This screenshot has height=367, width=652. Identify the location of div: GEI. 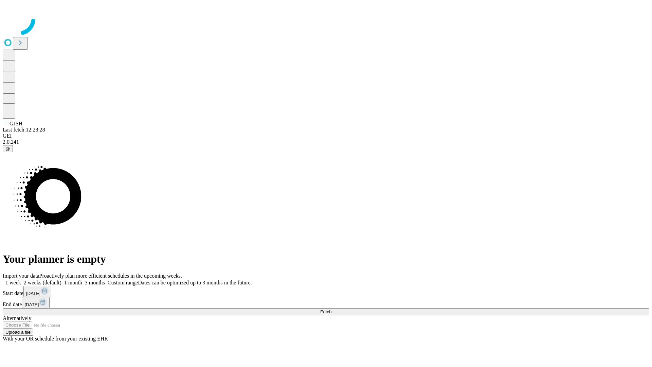
(326, 136).